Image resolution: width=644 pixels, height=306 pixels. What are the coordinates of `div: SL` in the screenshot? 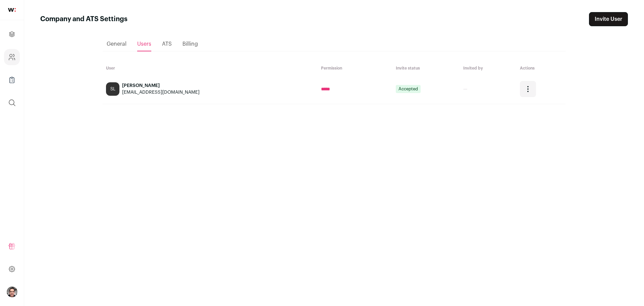 It's located at (113, 89).